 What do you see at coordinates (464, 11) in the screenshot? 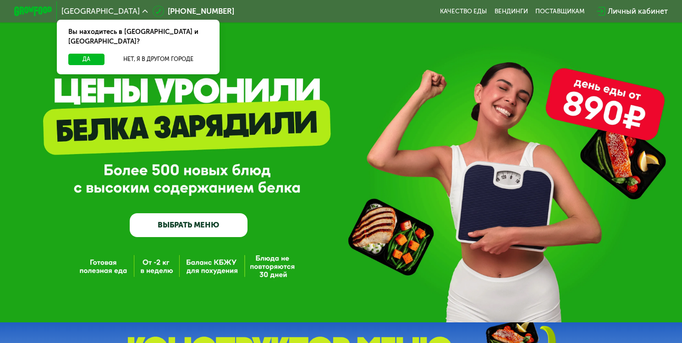
I see `a: Качество еды` at bounding box center [464, 11].